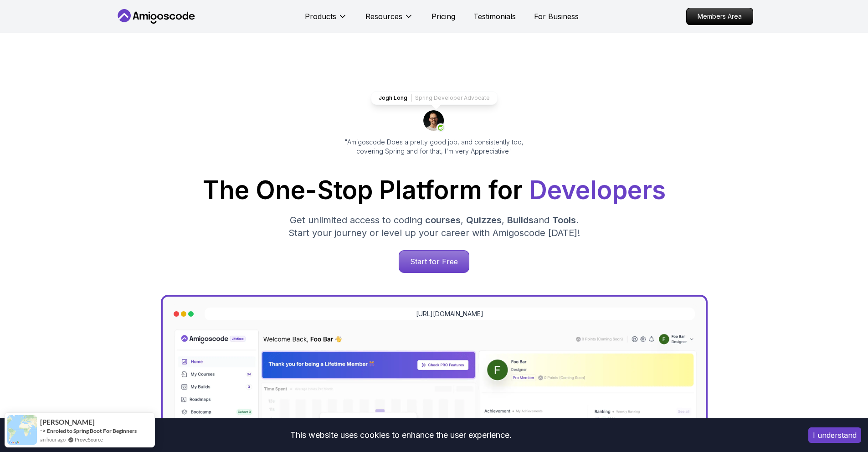 The height and width of the screenshot is (452, 868). I want to click on a: Members Area, so click(719, 17).